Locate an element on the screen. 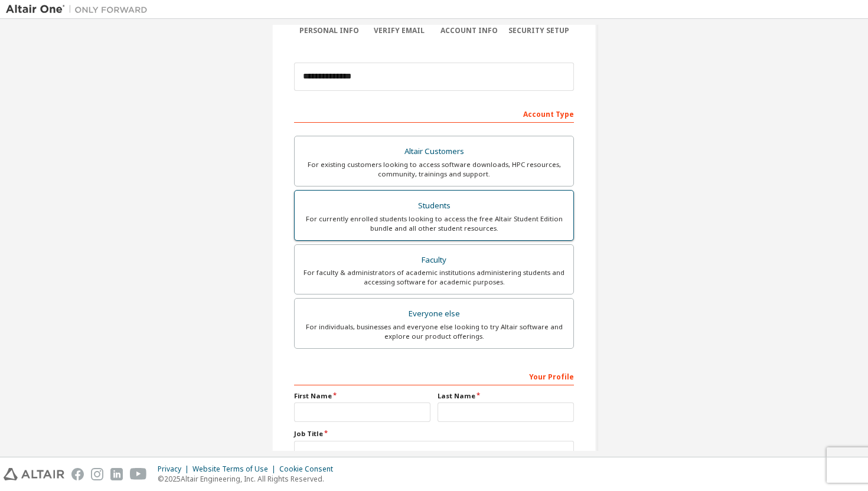  div: Altair Customers is located at coordinates (434, 151).